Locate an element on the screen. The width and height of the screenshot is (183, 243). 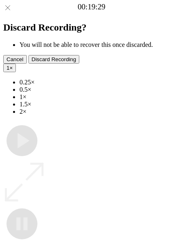
li: You will not be able to recover this once discarded. is located at coordinates (100, 45).